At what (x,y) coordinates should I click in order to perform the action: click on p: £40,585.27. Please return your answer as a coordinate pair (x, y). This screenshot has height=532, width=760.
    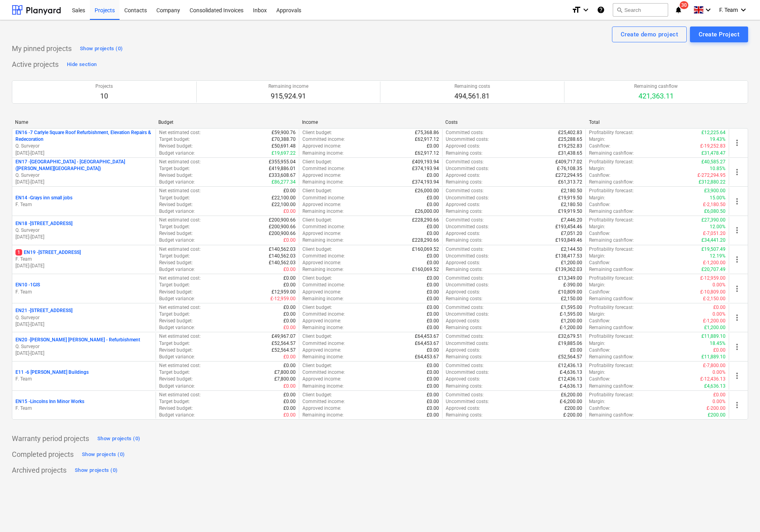
    Looking at the image, I should click on (713, 162).